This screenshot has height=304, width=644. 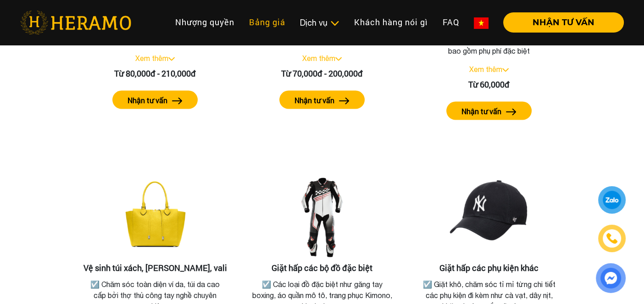 What do you see at coordinates (559, 22) in the screenshot?
I see `a: NHẬN TƯ VẤN` at bounding box center [559, 22].